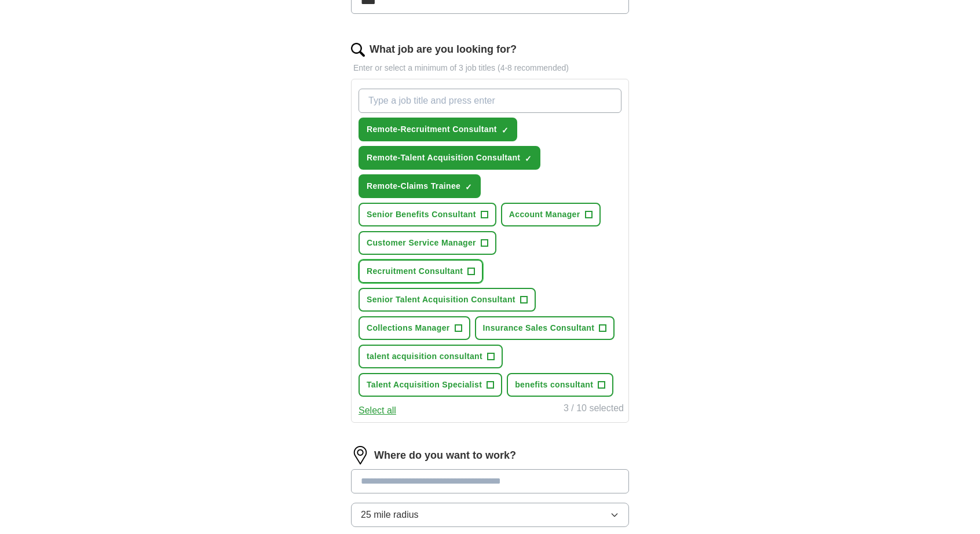 The width and height of the screenshot is (980, 534). What do you see at coordinates (408, 328) in the screenshot?
I see `span: Collections Manager` at bounding box center [408, 328].